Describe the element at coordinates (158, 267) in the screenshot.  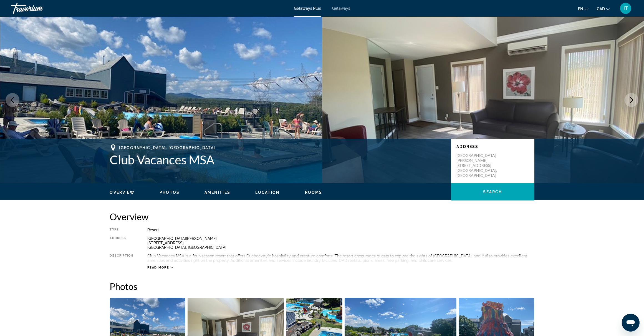
I see `span: Read more` at that location.